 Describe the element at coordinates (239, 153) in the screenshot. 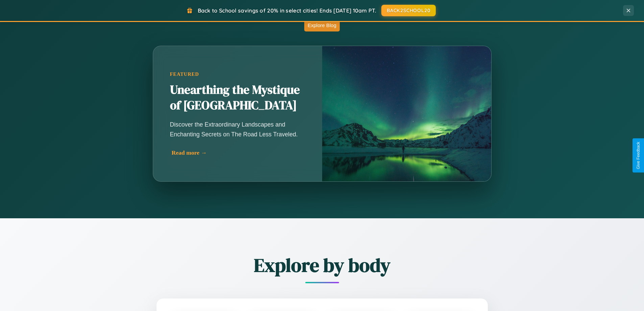

I see `div: Read more →` at that location.